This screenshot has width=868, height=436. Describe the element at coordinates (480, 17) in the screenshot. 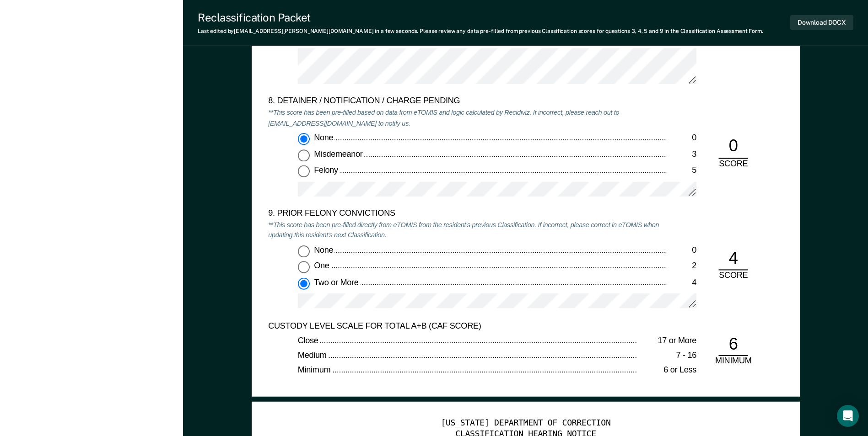

I see `div: Reclassification Packet` at that location.